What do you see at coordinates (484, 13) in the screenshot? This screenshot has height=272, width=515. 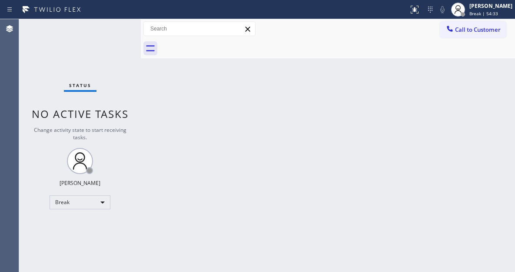 I see `span: Break | 54:33` at bounding box center [484, 13].